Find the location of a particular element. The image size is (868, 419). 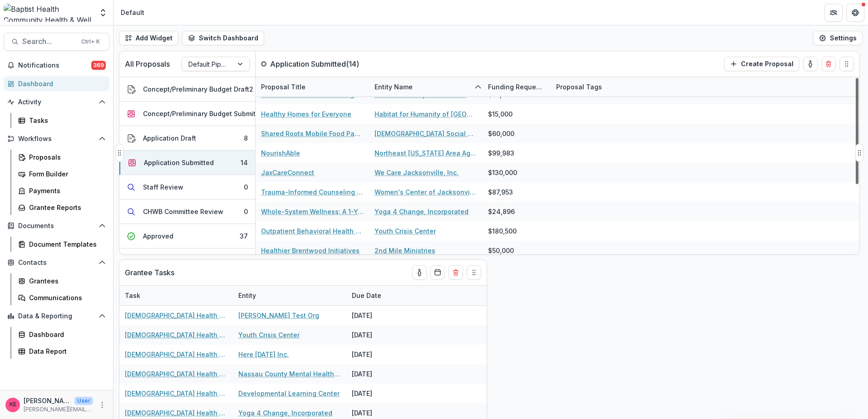

div: Tasks is located at coordinates (66, 120).